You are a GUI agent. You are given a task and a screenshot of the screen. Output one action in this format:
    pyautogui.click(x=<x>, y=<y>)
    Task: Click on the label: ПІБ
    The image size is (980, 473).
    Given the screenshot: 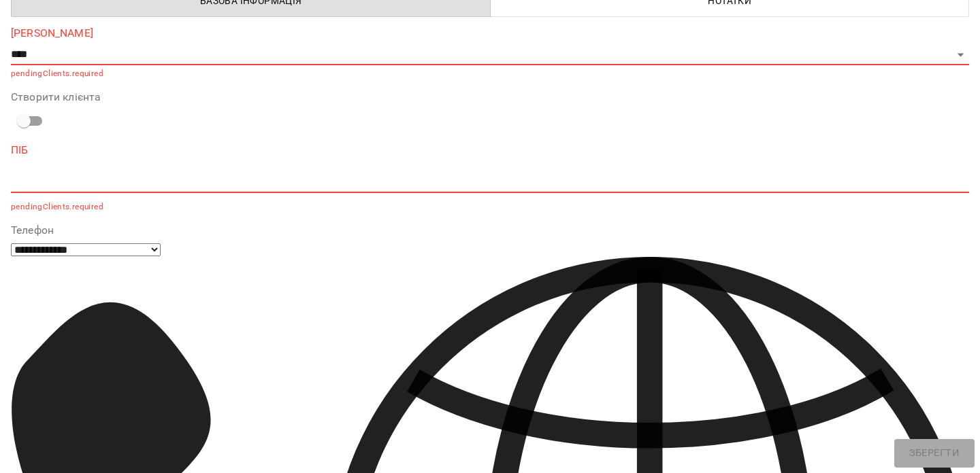 What is the action you would take?
    pyautogui.click(x=490, y=150)
    